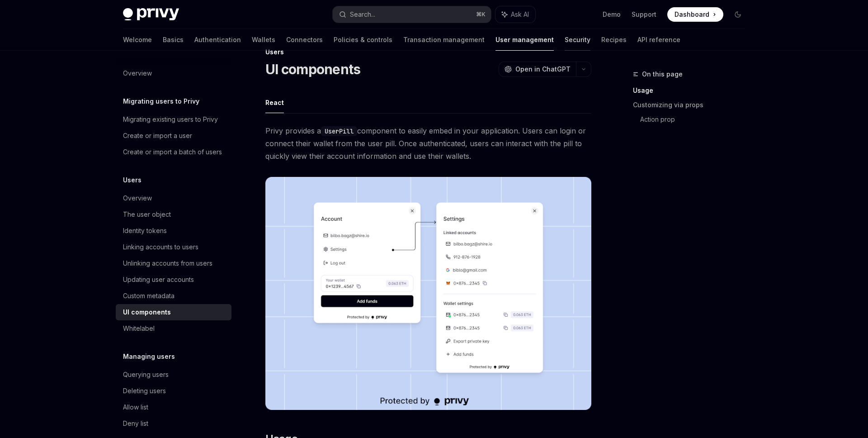 This screenshot has width=868, height=438. Describe the element at coordinates (362, 15) in the screenshot. I see `div: Search...` at that location.